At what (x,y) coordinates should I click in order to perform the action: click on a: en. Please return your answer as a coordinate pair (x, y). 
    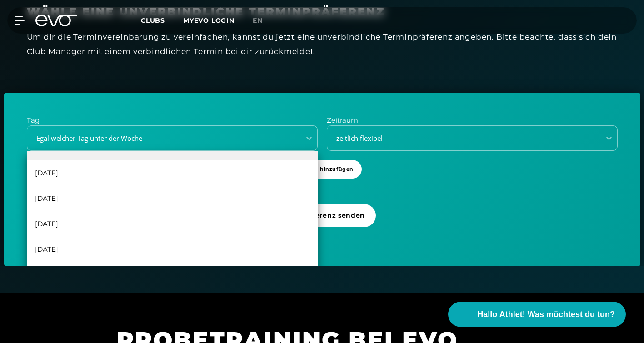
    Looking at the image, I should click on (263, 20).